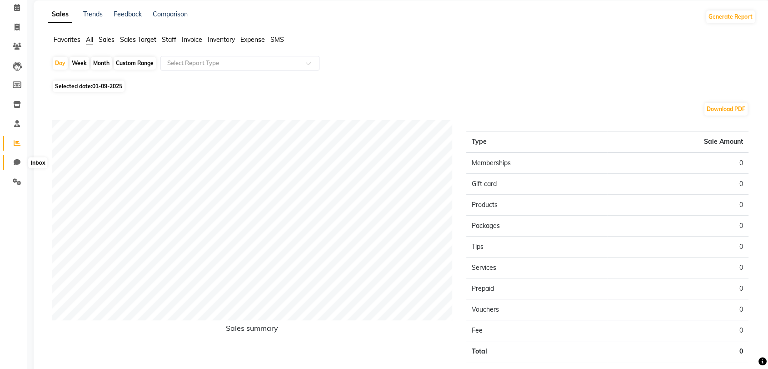 The width and height of the screenshot is (768, 369). Describe the element at coordinates (89, 86) in the screenshot. I see `span: Selected date:` at that location.